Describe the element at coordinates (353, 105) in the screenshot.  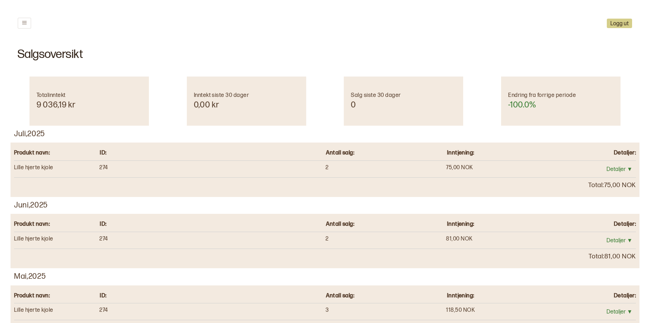
I see `div: 0` at that location.